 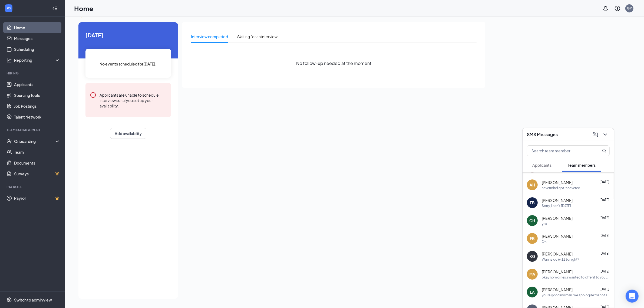 I want to click on h1: Home, so click(x=84, y=8).